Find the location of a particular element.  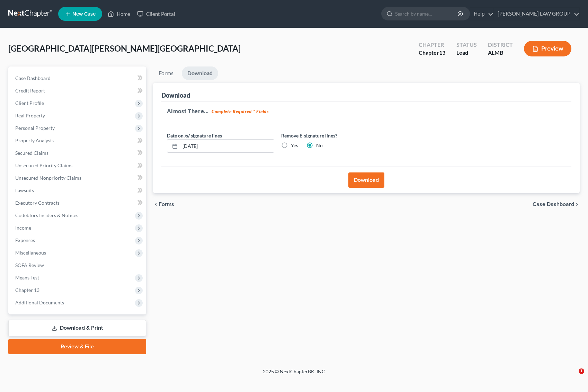

span: Lawsuits is located at coordinates (25, 190).